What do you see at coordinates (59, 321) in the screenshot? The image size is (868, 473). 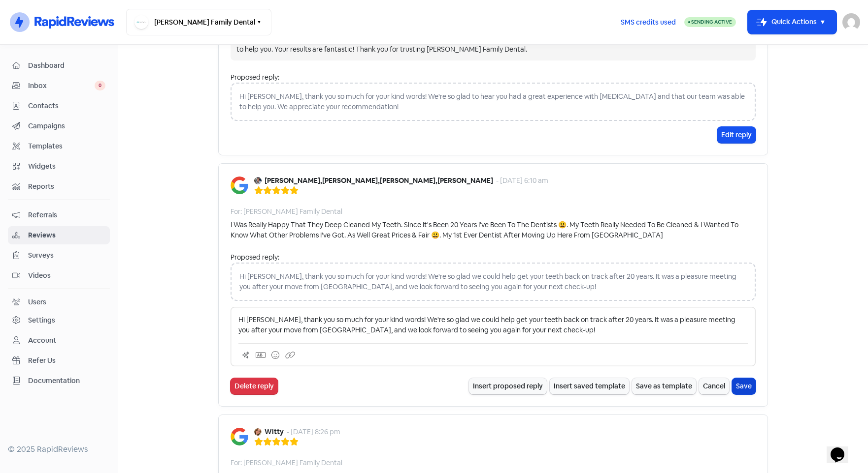 I see `a: Settings` at bounding box center [59, 321].